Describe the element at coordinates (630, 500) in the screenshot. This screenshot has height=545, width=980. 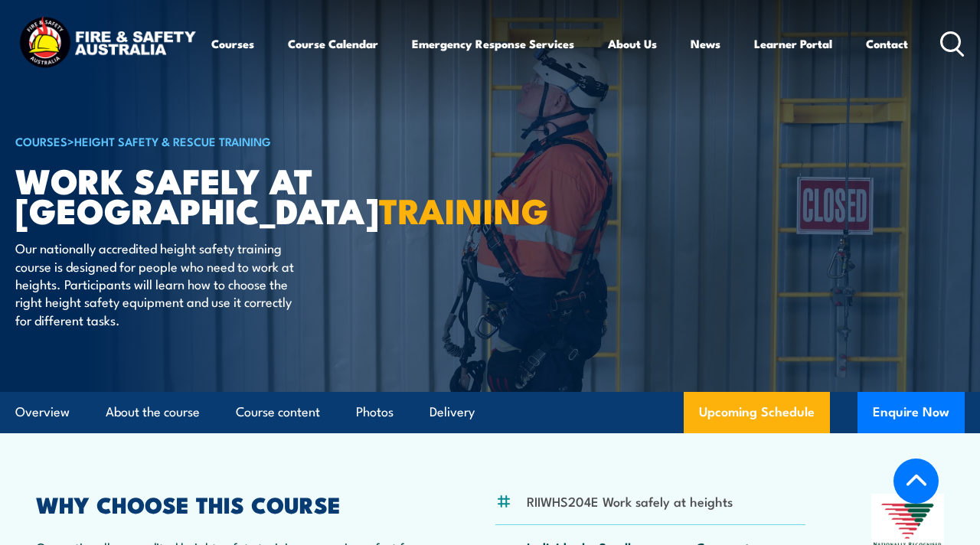
I see `li: RIIWHS204E Work safely at heights` at that location.